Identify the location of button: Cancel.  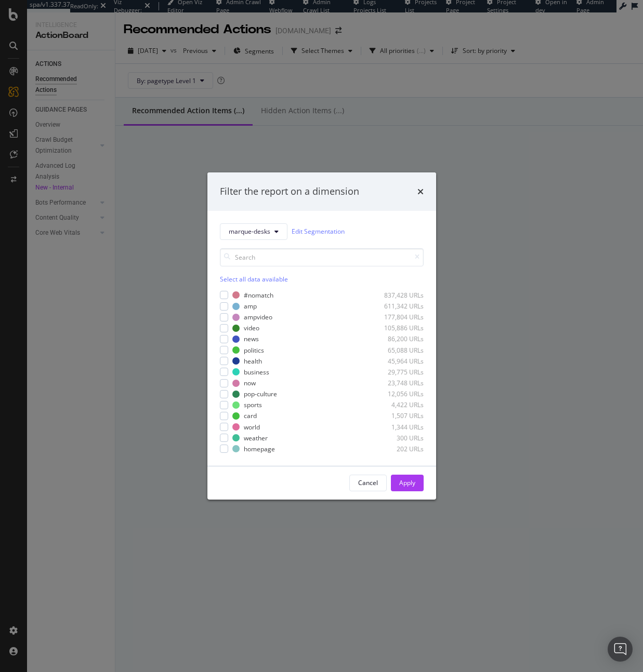
(368, 483).